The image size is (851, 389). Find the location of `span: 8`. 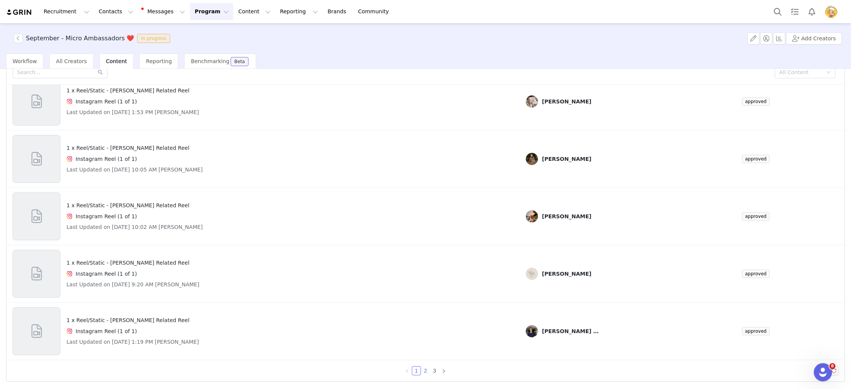

span: 8 is located at coordinates (833, 366).